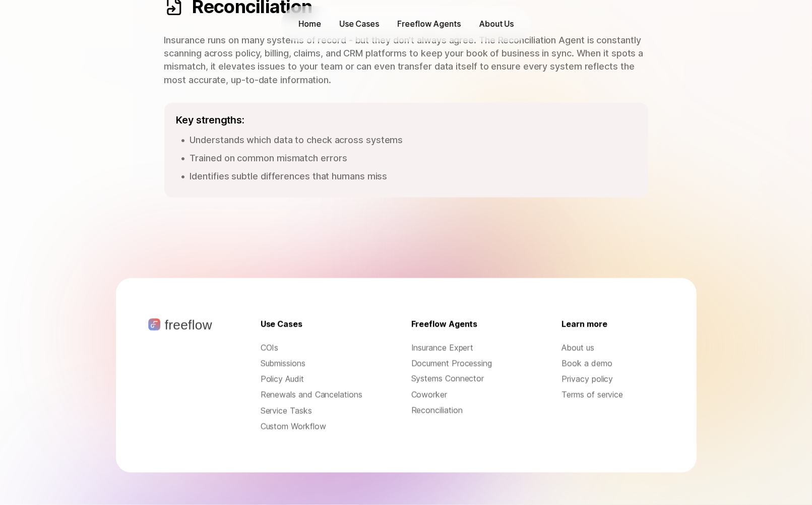 This screenshot has width=812, height=505. Describe the element at coordinates (462, 379) in the screenshot. I see `p: Systems Connector` at that location.